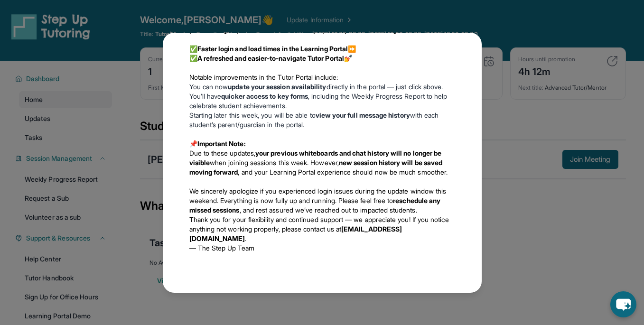 This screenshot has width=644, height=325. What do you see at coordinates (315, 158) in the screenshot?
I see `strong: your previous whiteboards and chat history will no longer be visible` at bounding box center [315, 158].